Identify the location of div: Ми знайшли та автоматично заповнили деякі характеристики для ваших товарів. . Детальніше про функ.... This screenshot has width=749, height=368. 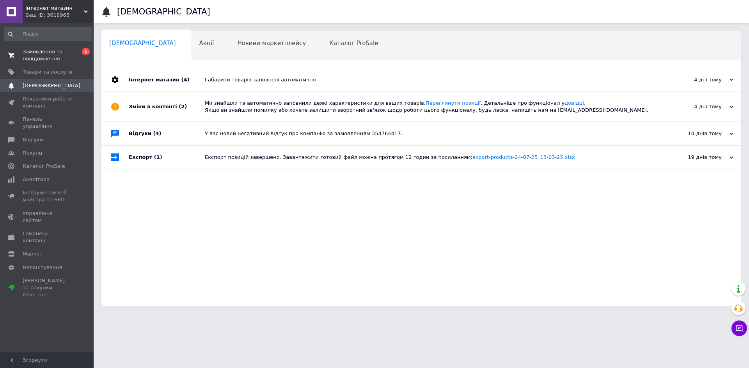
(430, 107).